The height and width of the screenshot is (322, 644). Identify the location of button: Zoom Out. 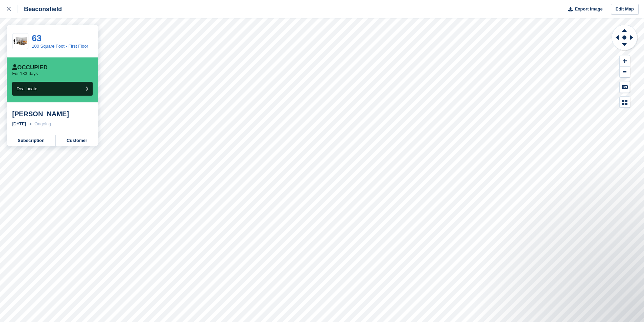
(625, 72).